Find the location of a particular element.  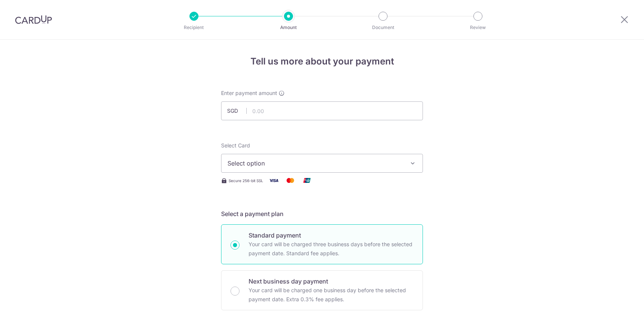

span: translation missing: en.payables.payment_networks.credit_card.summary.labels.select_card is located at coordinates (235, 145).